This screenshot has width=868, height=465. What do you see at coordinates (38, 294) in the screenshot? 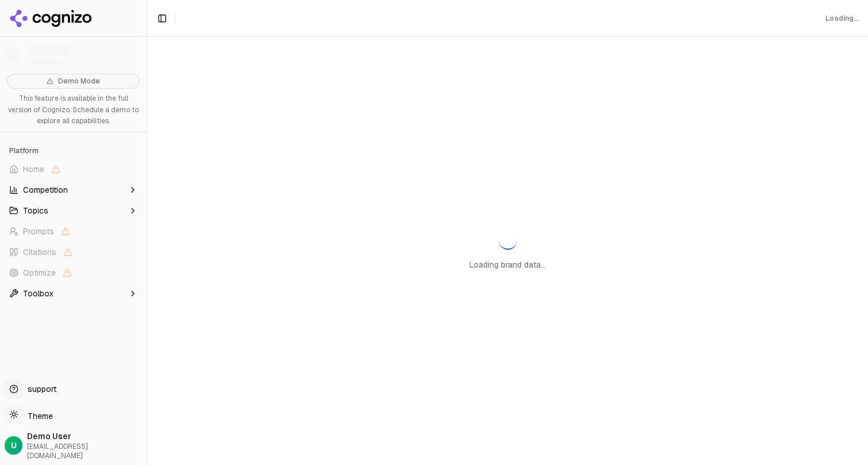
I see `span: Toolbox` at bounding box center [38, 294].